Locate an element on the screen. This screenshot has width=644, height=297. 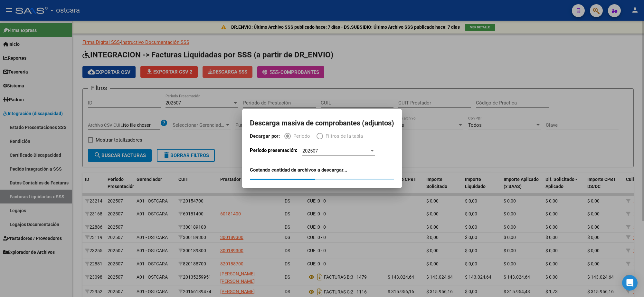
span: 202507 is located at coordinates (310, 151).